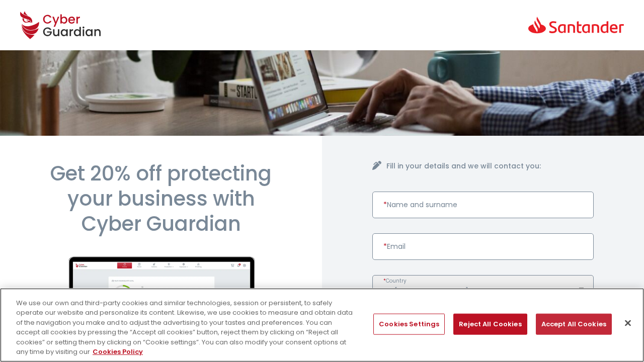 This screenshot has height=362, width=644. I want to click on h1: Get 20% off protecting your business with Cyber Guardian, so click(161, 199).